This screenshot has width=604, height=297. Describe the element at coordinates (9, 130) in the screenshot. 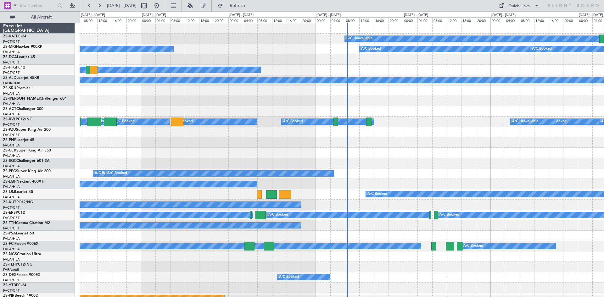

I see `span: ZS-PZU` at that location.